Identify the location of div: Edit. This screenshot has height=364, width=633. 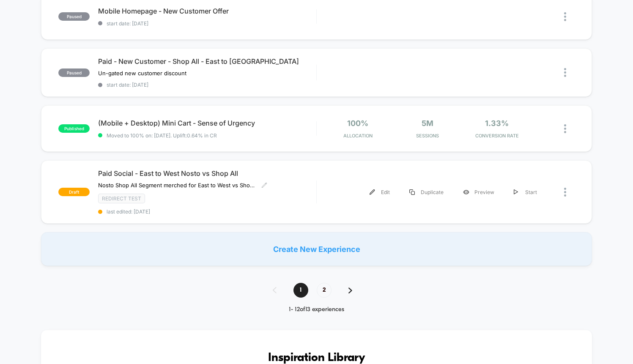
(380, 192).